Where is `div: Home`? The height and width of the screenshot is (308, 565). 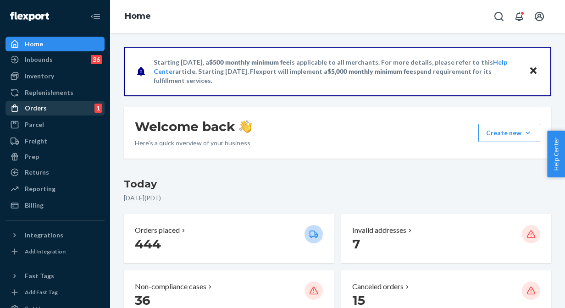
div: Home is located at coordinates (34, 44).